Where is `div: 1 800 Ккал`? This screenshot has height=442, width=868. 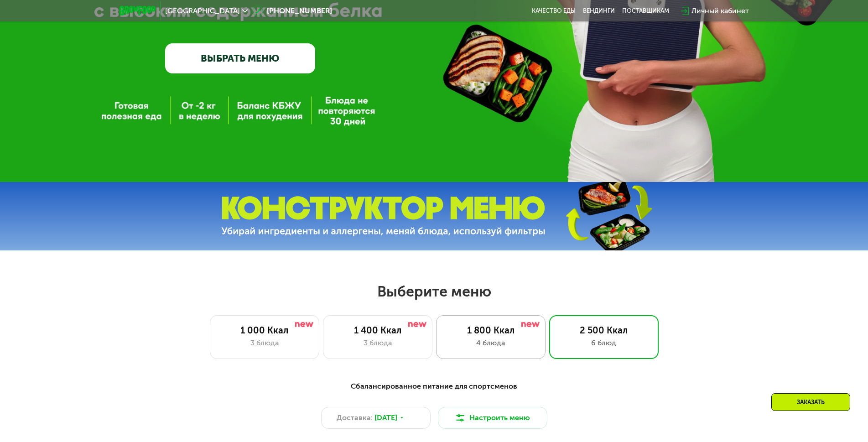 div: 1 800 Ккал is located at coordinates (491, 330).